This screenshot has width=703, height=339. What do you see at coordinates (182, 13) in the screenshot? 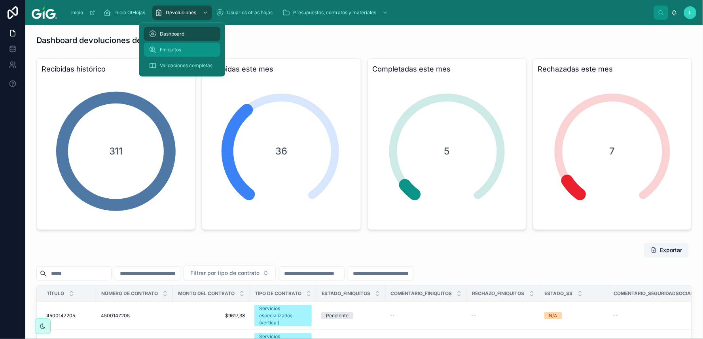
I see `a: Devoluciones` at bounding box center [182, 13].